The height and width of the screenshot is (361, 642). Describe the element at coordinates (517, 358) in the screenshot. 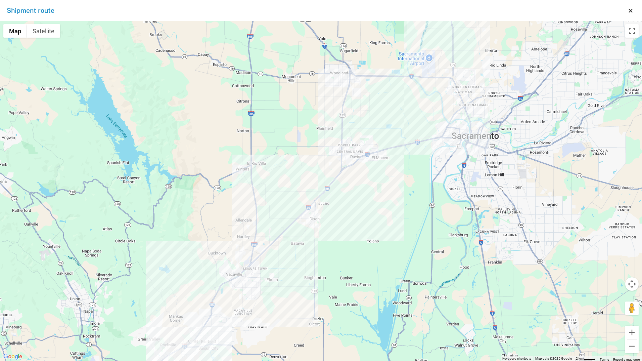

I see `button: Keyboard shortcuts` at that location.